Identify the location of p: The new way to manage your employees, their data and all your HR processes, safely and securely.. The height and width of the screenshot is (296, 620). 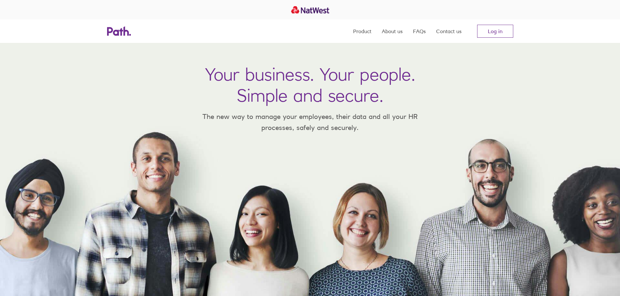
(310, 122).